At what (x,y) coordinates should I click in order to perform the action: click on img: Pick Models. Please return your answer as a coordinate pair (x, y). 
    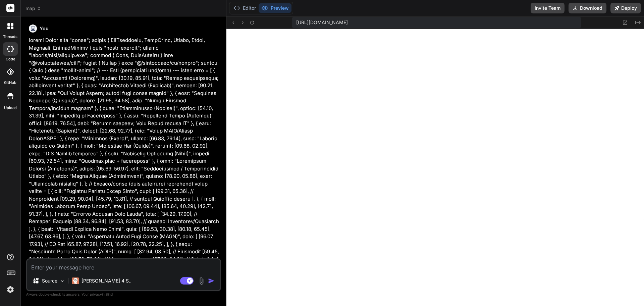
    Looking at the image, I should click on (62, 281).